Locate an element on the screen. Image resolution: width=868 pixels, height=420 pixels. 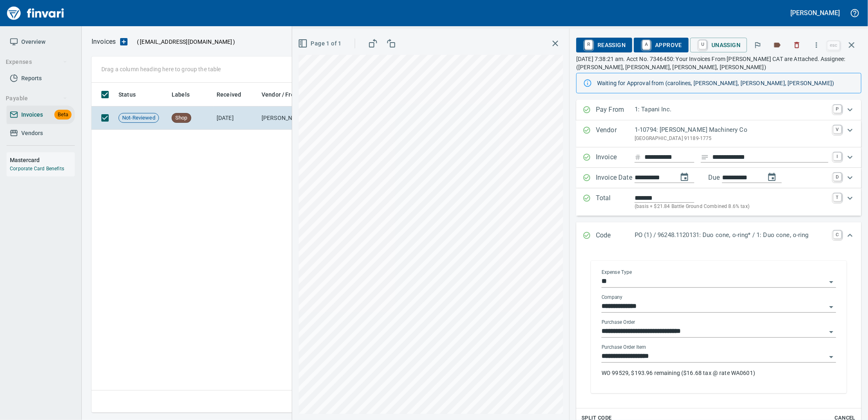
button: Page 1 of 1 is located at coordinates (321, 44).